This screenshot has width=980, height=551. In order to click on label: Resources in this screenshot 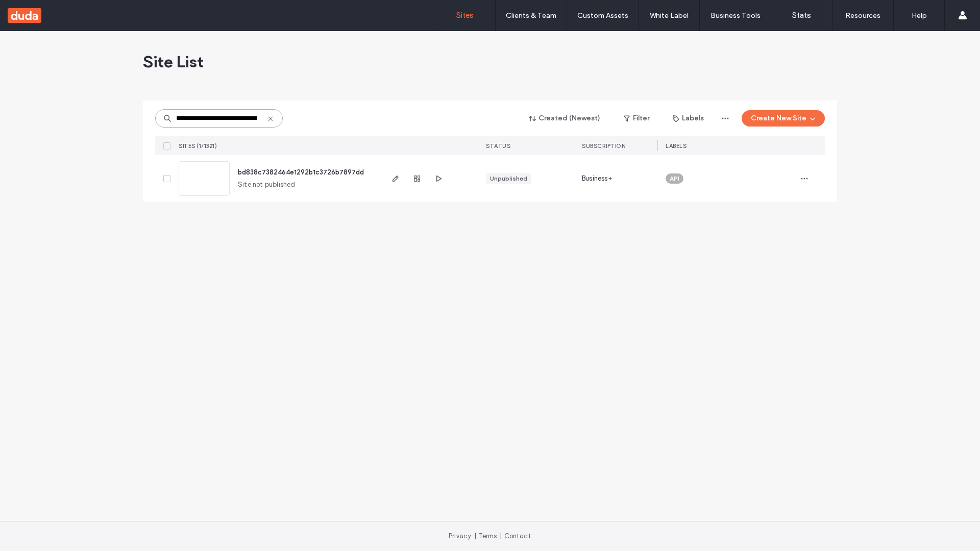, I will do `click(863, 16)`.